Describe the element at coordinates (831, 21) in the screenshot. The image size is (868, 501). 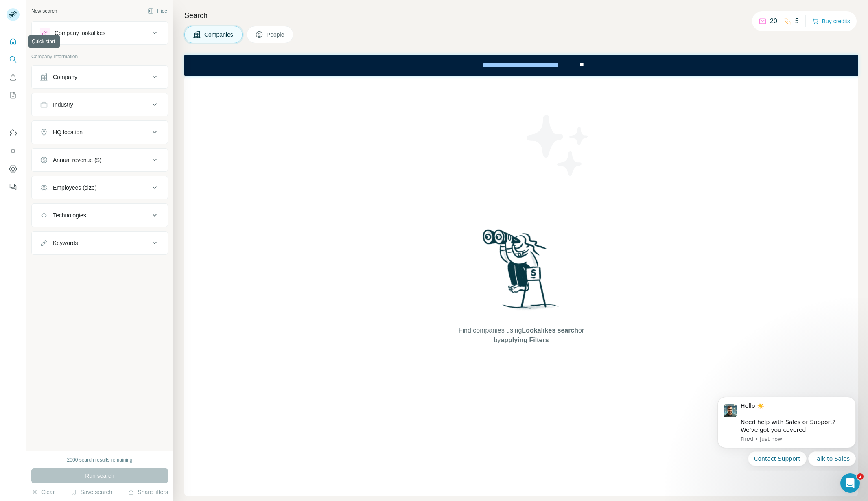
I see `button: Buy credits` at that location.